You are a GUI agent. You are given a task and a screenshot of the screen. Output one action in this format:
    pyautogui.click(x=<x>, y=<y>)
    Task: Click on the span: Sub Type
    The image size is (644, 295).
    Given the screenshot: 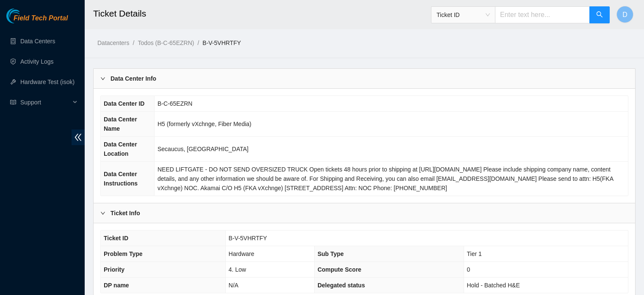 What is the action you would take?
    pyautogui.click(x=331, y=253)
    